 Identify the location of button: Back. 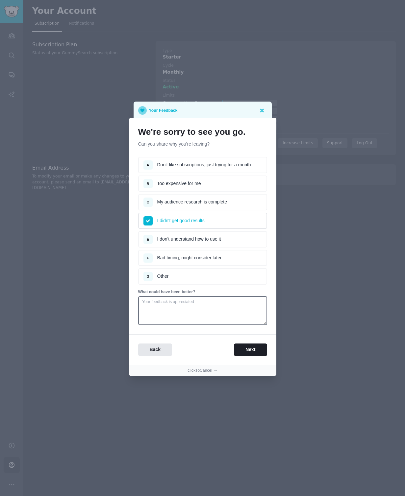
(155, 350).